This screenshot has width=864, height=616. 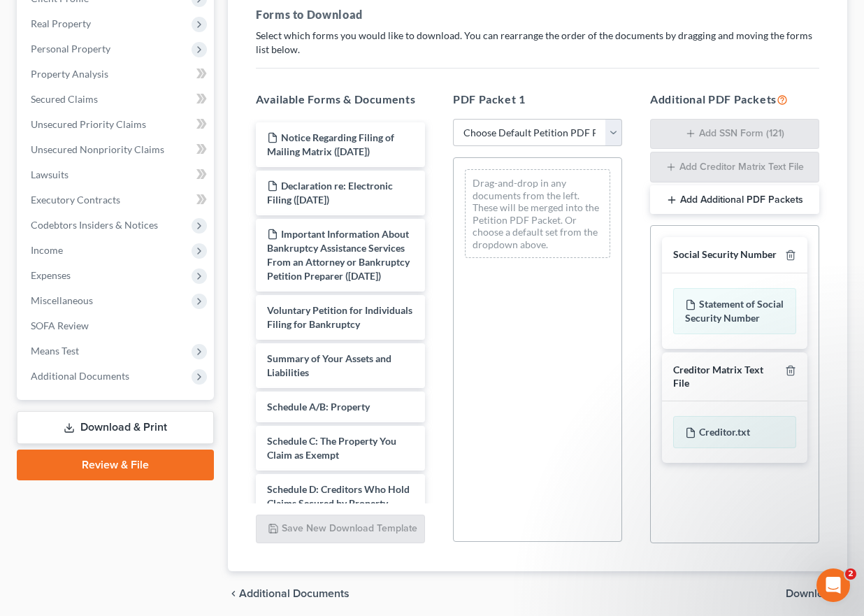 What do you see at coordinates (725, 254) in the screenshot?
I see `div: Social Security Number` at bounding box center [725, 254].